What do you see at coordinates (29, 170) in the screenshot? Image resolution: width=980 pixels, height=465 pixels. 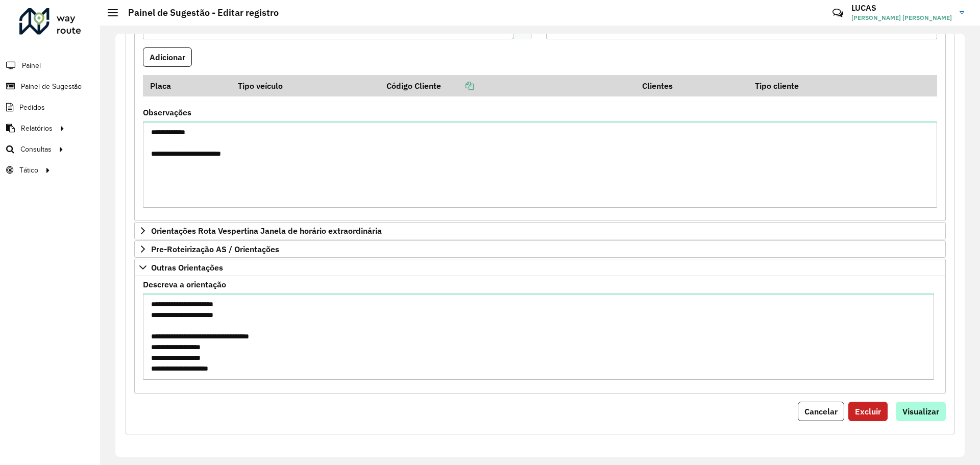 I see `span: Tático` at bounding box center [29, 170].